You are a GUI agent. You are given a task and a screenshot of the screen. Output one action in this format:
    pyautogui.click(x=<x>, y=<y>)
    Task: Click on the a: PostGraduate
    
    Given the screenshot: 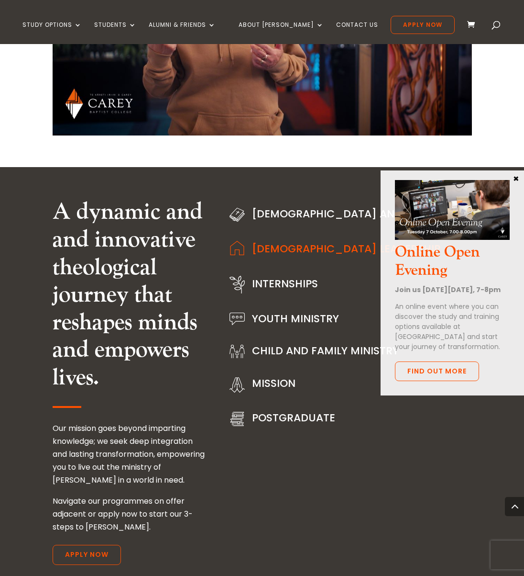 What is the action you would take?
    pyautogui.click(x=294, y=417)
    